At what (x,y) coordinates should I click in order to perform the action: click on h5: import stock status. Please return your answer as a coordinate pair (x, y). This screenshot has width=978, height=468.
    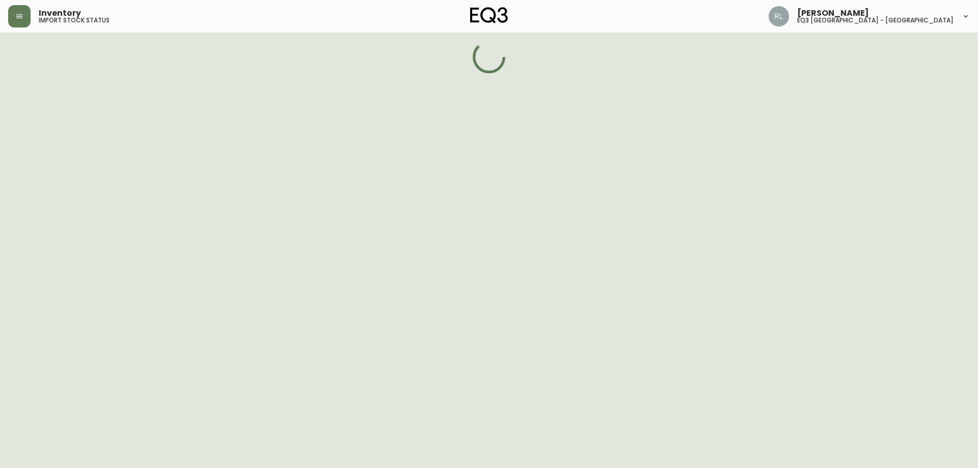
    Looking at the image, I should click on (74, 20).